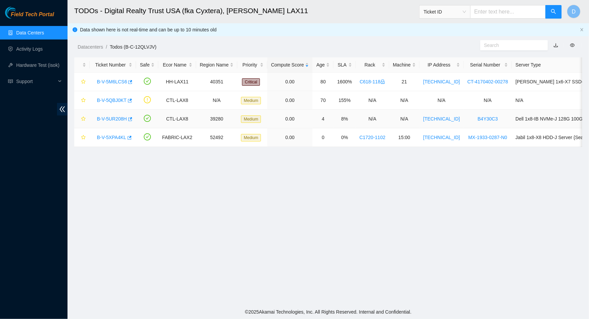  What do you see at coordinates (90, 47) in the screenshot?
I see `a: Datacenters` at bounding box center [90, 47].